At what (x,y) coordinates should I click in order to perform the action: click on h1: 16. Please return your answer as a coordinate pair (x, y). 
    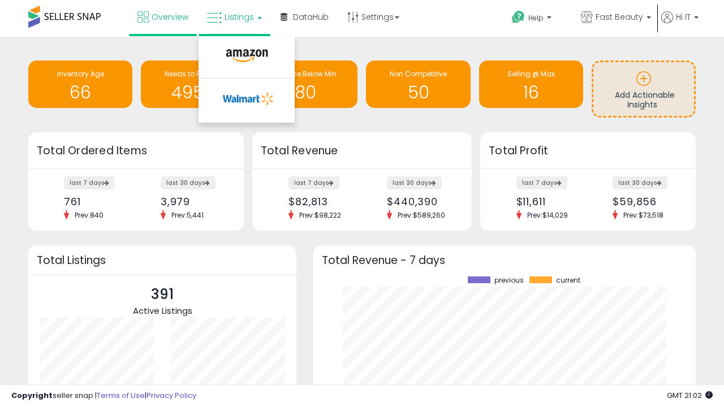
    Looking at the image, I should click on (531, 92).